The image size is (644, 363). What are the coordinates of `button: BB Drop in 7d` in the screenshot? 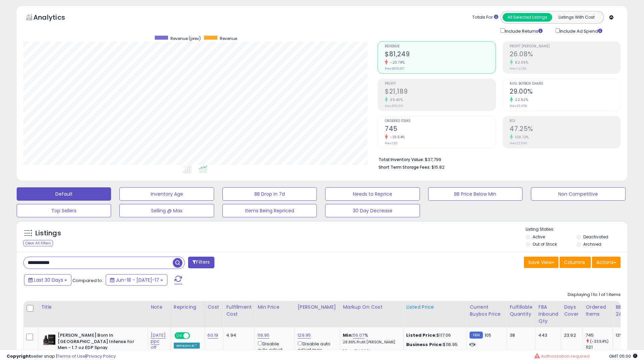 It's located at (269, 194).